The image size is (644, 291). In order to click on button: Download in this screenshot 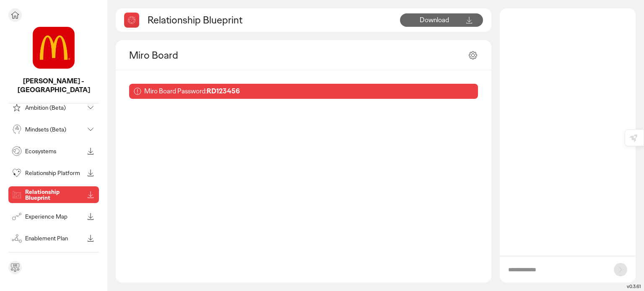, I will do `click(441, 20)`.